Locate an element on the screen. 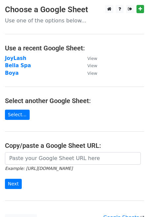 The image size is (149, 217). strong: JoyLash is located at coordinates (15, 58).